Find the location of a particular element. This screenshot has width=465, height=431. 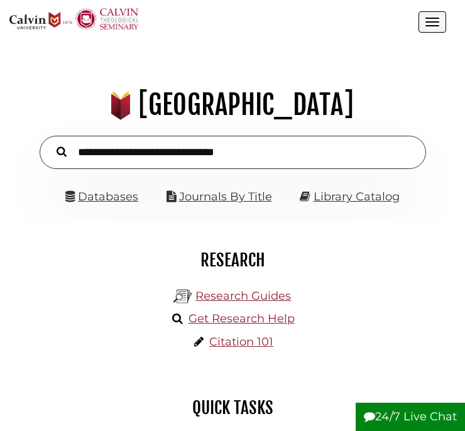

button: Search is located at coordinates (62, 151).